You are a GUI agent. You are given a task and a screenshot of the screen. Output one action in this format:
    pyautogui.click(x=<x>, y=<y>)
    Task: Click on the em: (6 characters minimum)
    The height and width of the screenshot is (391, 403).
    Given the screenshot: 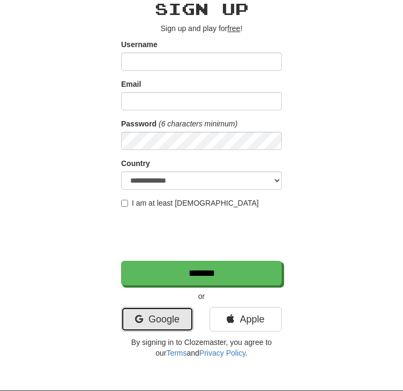 What is the action you would take?
    pyautogui.click(x=198, y=124)
    